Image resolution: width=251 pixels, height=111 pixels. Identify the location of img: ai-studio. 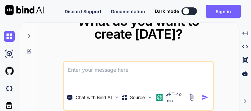
(9, 54).